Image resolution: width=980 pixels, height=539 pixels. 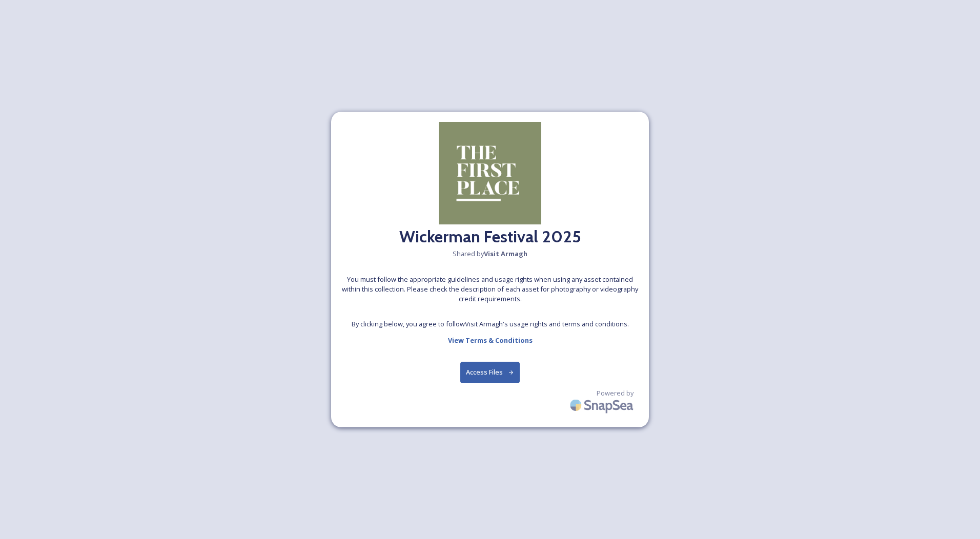 I want to click on strong: View Terms & Conditions, so click(x=490, y=340).